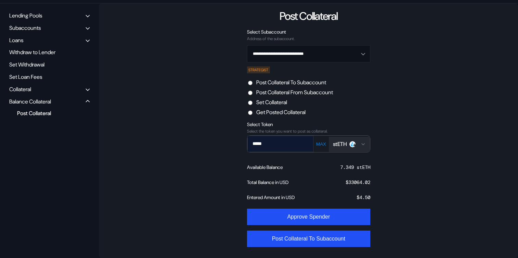 The width and height of the screenshot is (518, 258). What do you see at coordinates (309, 124) in the screenshot?
I see `div: Select Token` at bounding box center [309, 124].